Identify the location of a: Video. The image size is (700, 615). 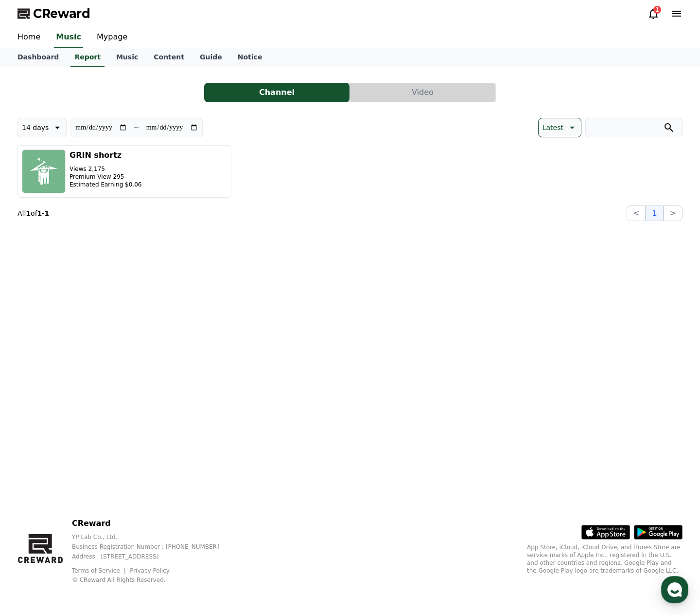
(423, 93).